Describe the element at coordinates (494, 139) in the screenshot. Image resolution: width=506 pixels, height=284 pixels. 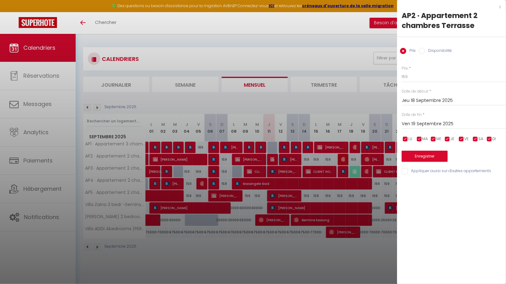
I see `span: DI` at that location.